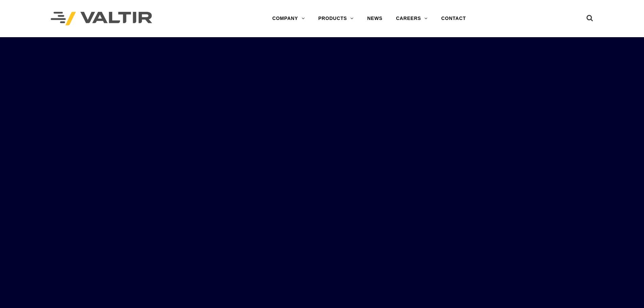 This screenshot has height=308, width=644. Describe the element at coordinates (374, 18) in the screenshot. I see `a: NEWS` at that location.